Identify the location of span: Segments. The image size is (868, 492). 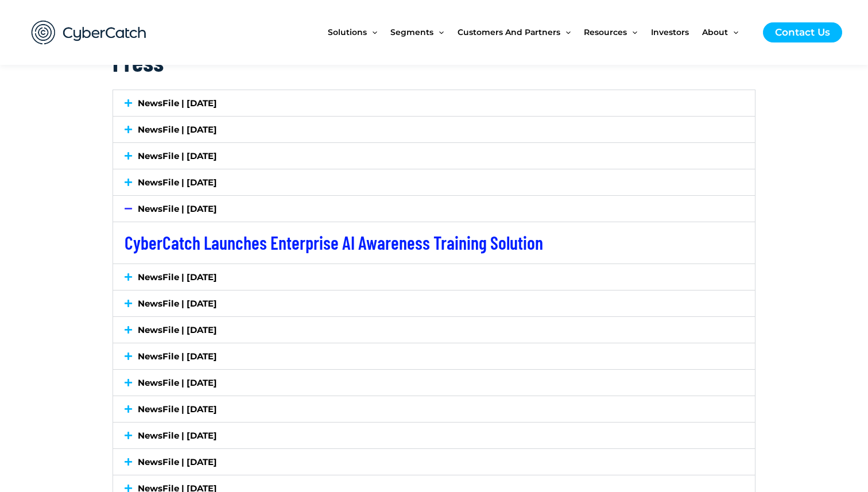
(411, 32).